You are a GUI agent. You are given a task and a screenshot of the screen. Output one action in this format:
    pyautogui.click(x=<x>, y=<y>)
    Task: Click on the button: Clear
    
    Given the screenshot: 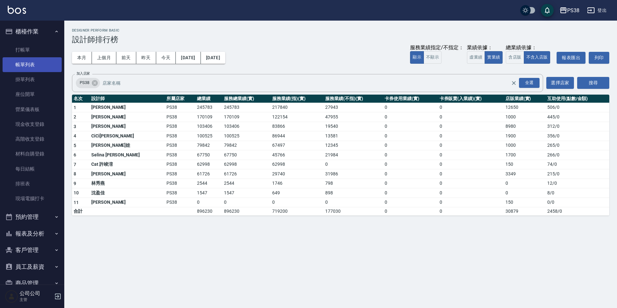 What is the action you would take?
    pyautogui.click(x=514, y=83)
    